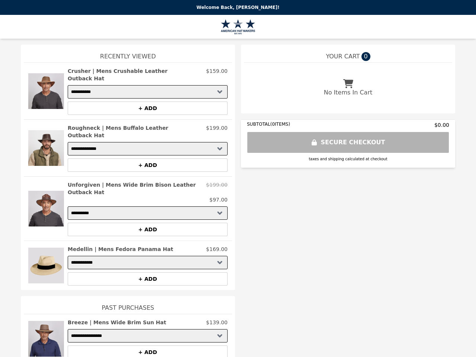  I want to click on h2: Roughneck | Mens Buffalo Leather Outback Hat, so click(135, 132).